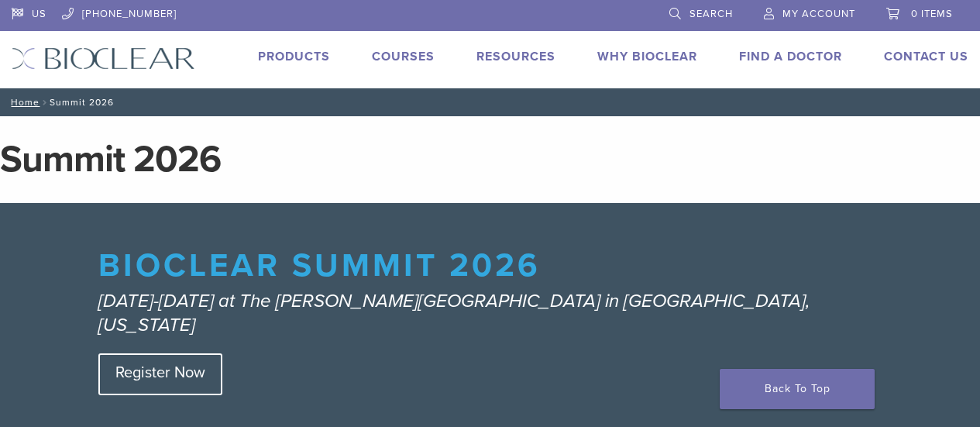 This screenshot has height=427, width=980. Describe the element at coordinates (790, 56) in the screenshot. I see `a: Find A Doctor` at that location.